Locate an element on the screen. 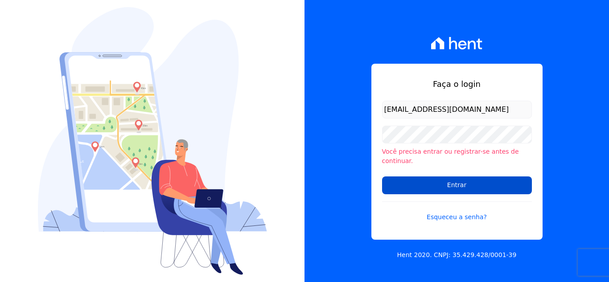  img: Login is located at coordinates (152, 141).